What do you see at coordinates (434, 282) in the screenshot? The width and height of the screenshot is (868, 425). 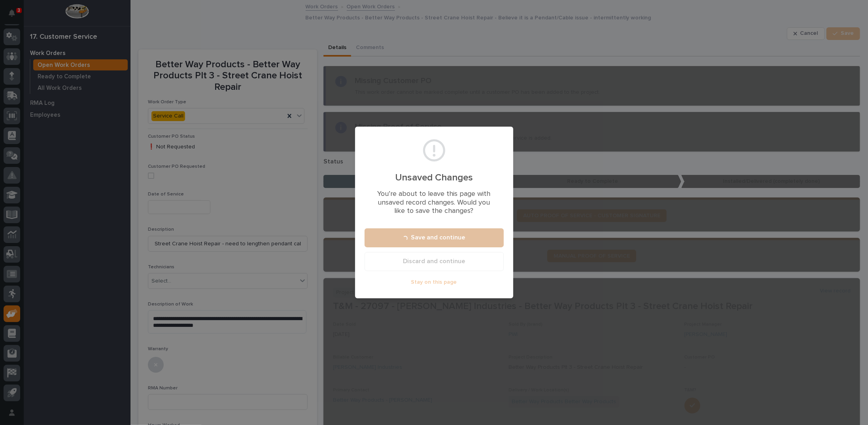 I see `button: Stay on this page` at bounding box center [434, 282].